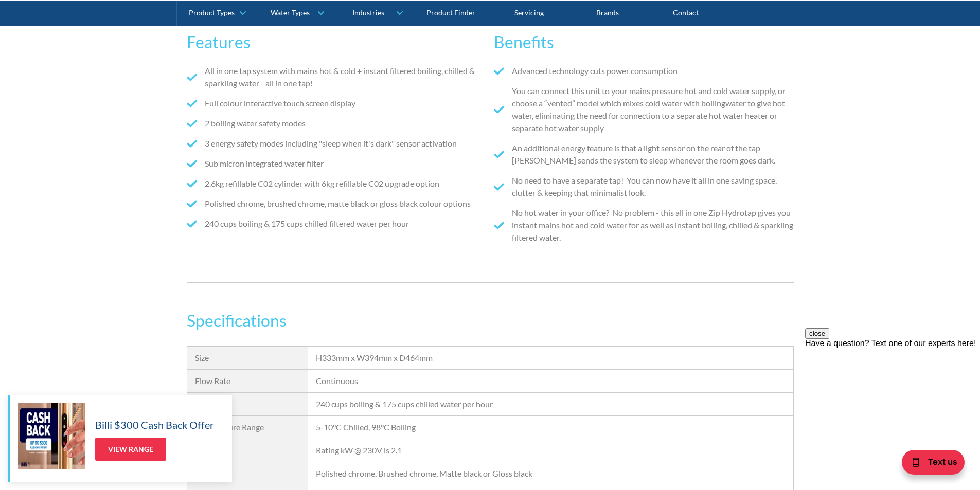 This screenshot has width=980, height=490. Describe the element at coordinates (550, 473) in the screenshot. I see `div: Polished chrome, Brushed chrome, Matte black or Gloss black` at that location.